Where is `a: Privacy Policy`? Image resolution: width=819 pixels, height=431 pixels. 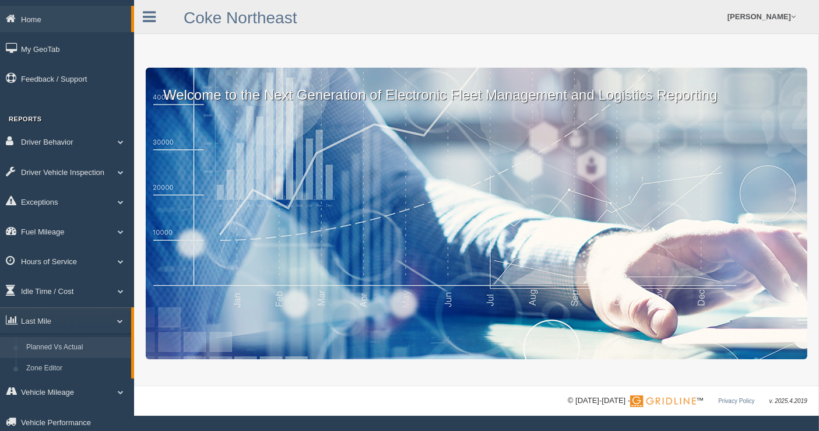
a: Privacy Policy is located at coordinates (737, 401).